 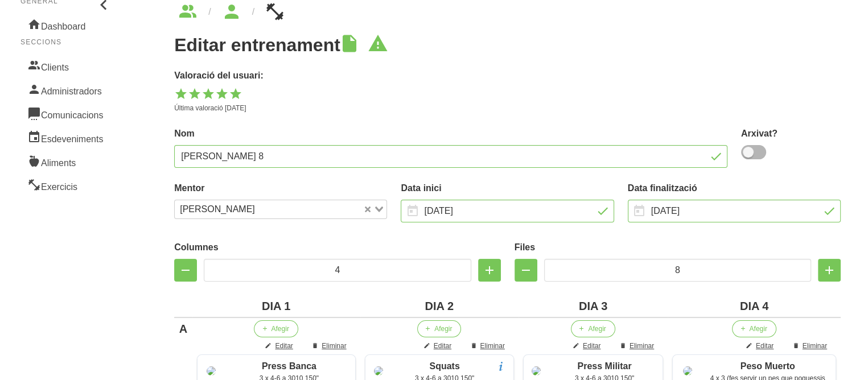 I want to click on span: Squats, so click(x=444, y=366).